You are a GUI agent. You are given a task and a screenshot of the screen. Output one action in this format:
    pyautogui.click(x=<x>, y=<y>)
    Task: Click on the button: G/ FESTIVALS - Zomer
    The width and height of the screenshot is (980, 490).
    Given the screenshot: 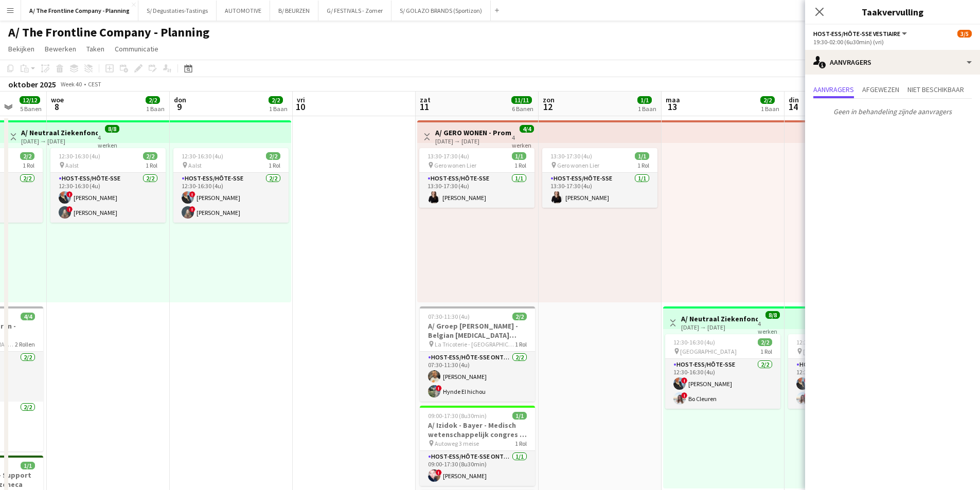 What is the action you would take?
    pyautogui.click(x=355, y=11)
    